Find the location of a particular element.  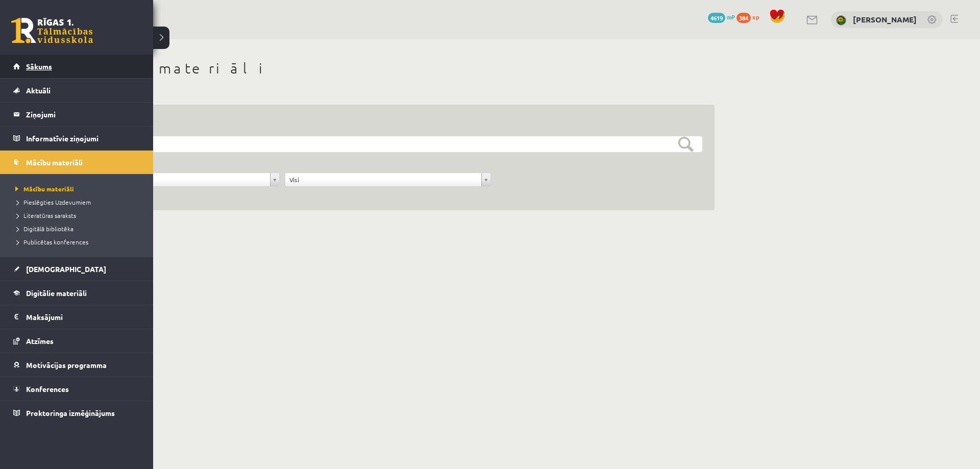

h1: Mācību materiāli is located at coordinates (388, 69).